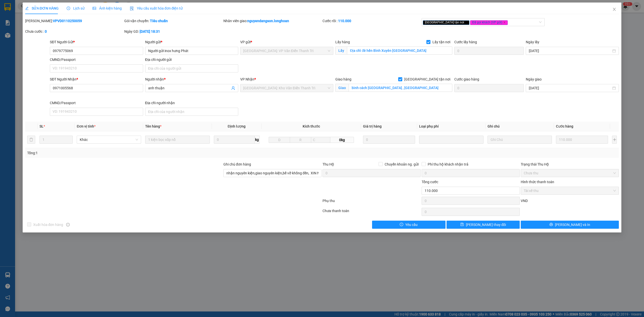  What do you see at coordinates (342, 140) in the screenshot?
I see `span: 0kg` at bounding box center [342, 140].